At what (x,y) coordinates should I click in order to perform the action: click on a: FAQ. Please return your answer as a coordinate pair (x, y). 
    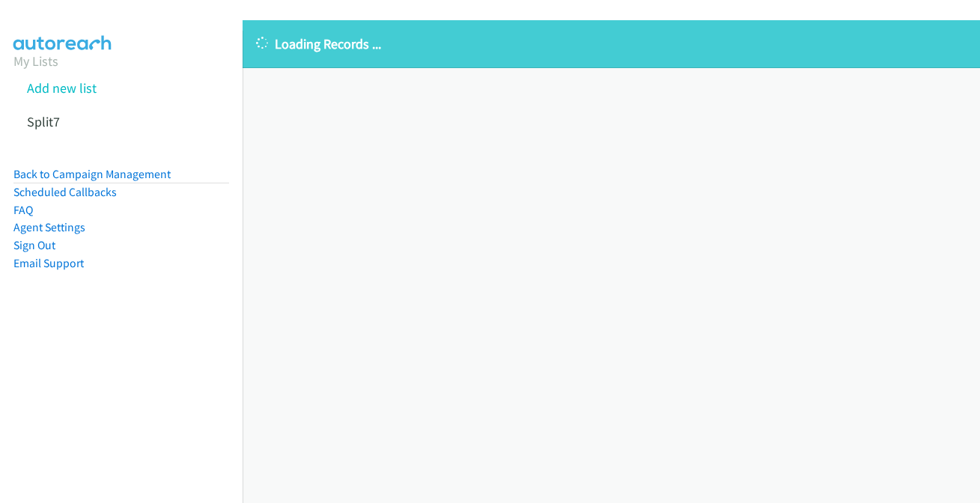
    Looking at the image, I should click on (23, 209).